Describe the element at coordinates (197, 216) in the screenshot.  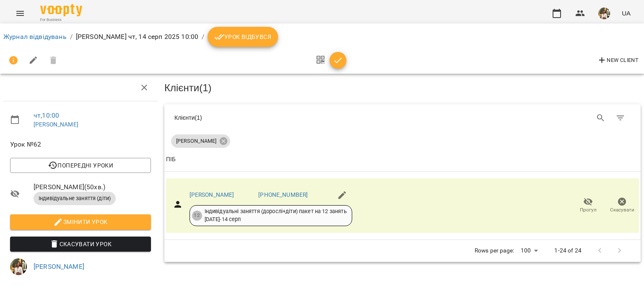
I see `div: 12` at that location.